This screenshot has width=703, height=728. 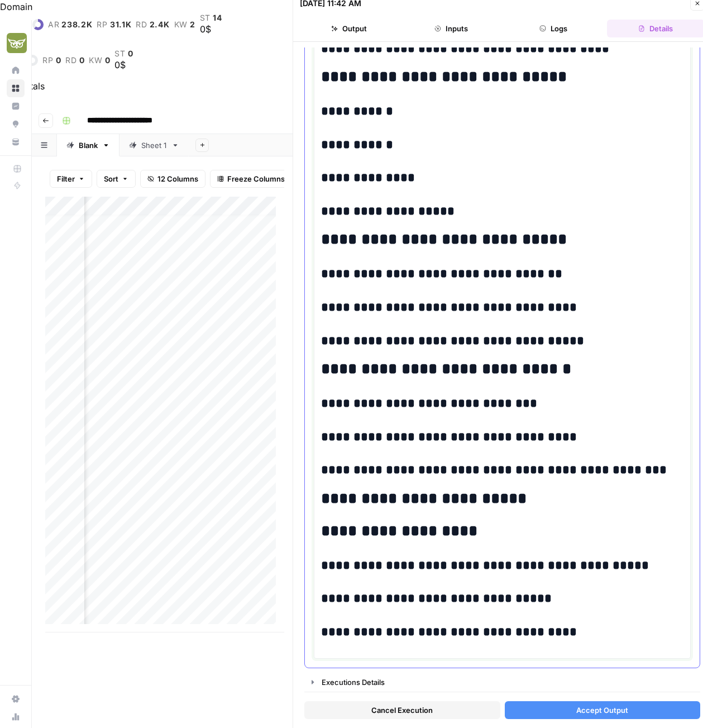 What do you see at coordinates (602, 710) in the screenshot?
I see `span: Accept Output` at bounding box center [602, 710].